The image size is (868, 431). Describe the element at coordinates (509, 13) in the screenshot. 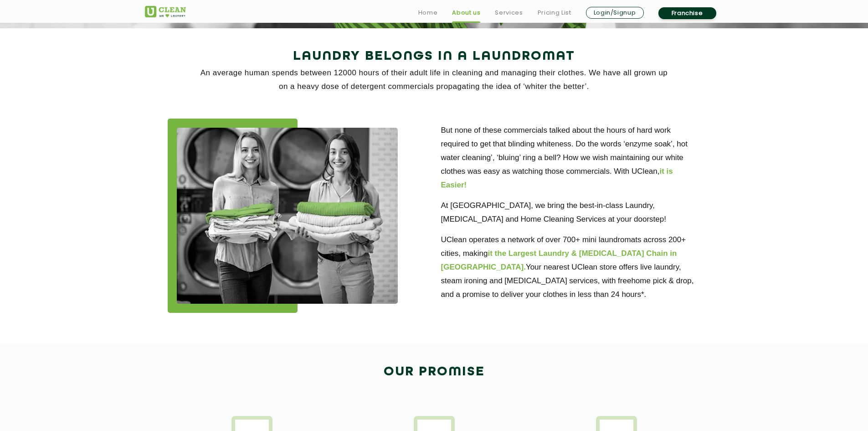

I see `a: Services` at that location.